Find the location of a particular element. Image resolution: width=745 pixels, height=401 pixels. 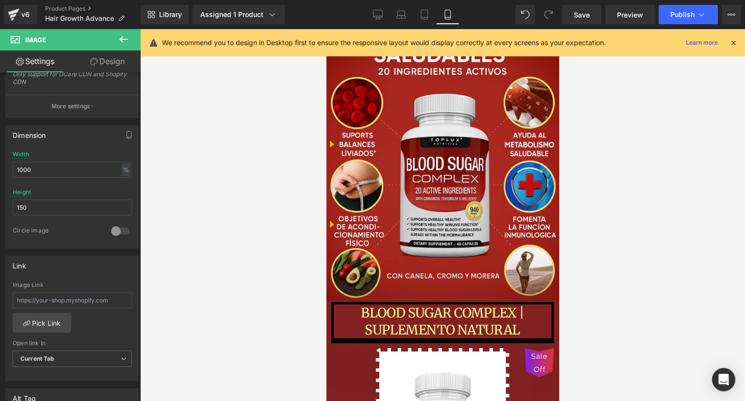

p: We recommend you to design in Desktop first to ensure the responsive layout would display correct... is located at coordinates (384, 43).